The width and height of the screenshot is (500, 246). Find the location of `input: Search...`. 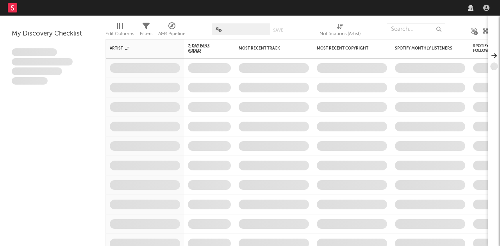

input: Search... is located at coordinates (416, 29).